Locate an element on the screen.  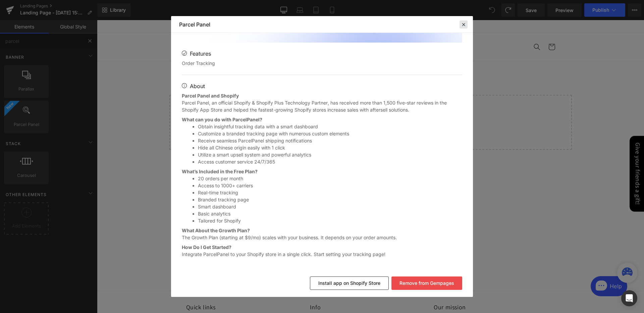
h2: Our mission is located at coordinates (397, 287).